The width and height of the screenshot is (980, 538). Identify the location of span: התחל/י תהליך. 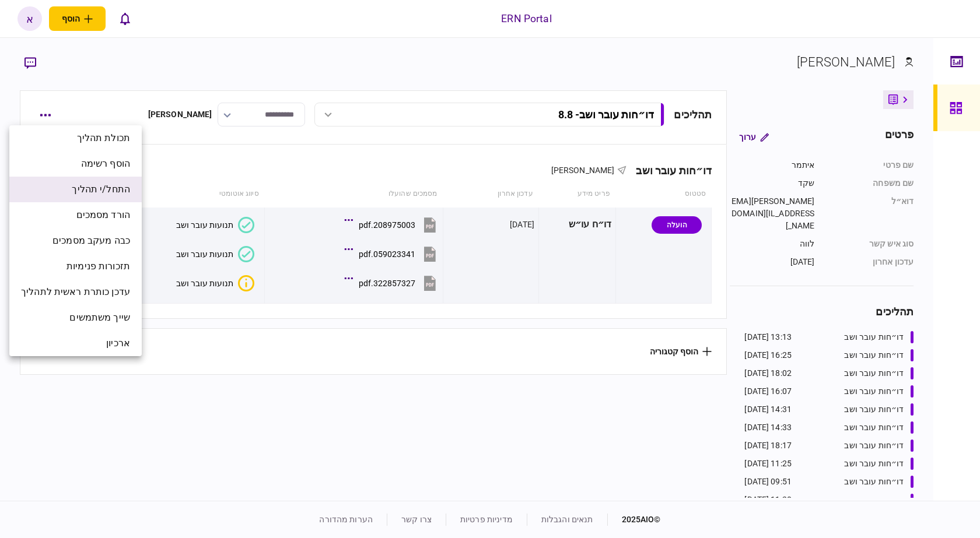
(101, 189).